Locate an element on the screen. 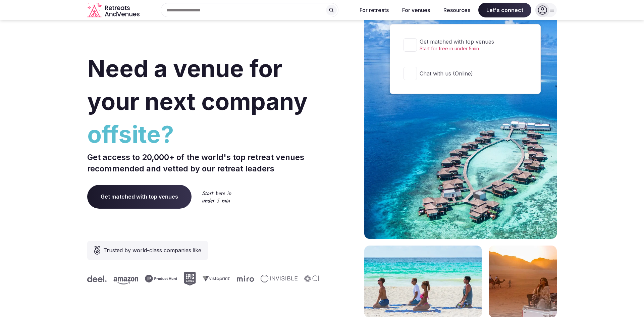 The image size is (644, 317). svg: Epic Games company logo is located at coordinates (189, 279).